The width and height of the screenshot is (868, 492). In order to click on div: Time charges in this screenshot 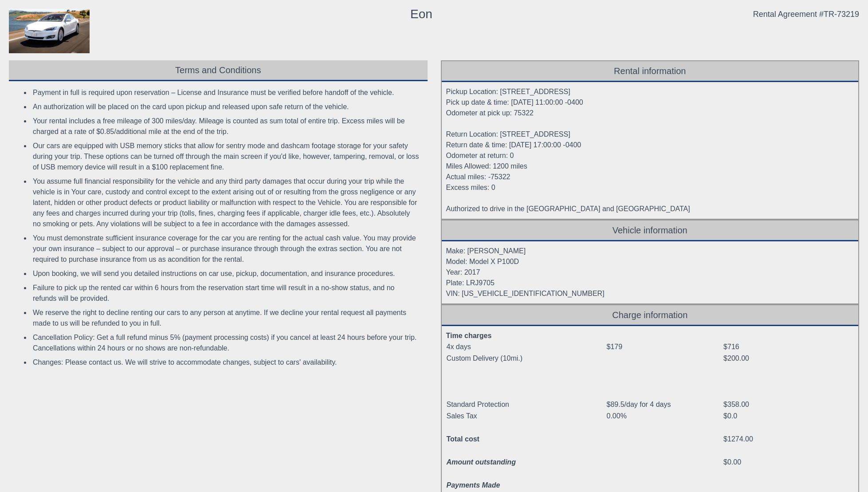, I will do `click(649, 336)`.